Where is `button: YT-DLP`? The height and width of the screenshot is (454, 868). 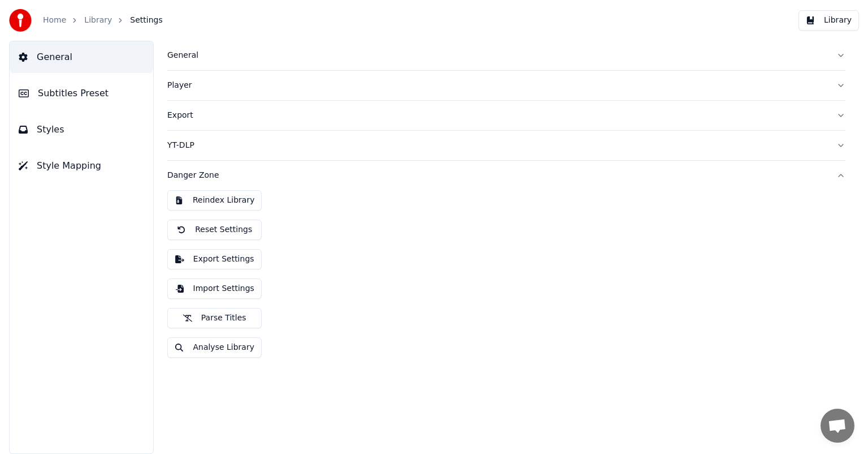 button: YT-DLP is located at coordinates (507, 146).